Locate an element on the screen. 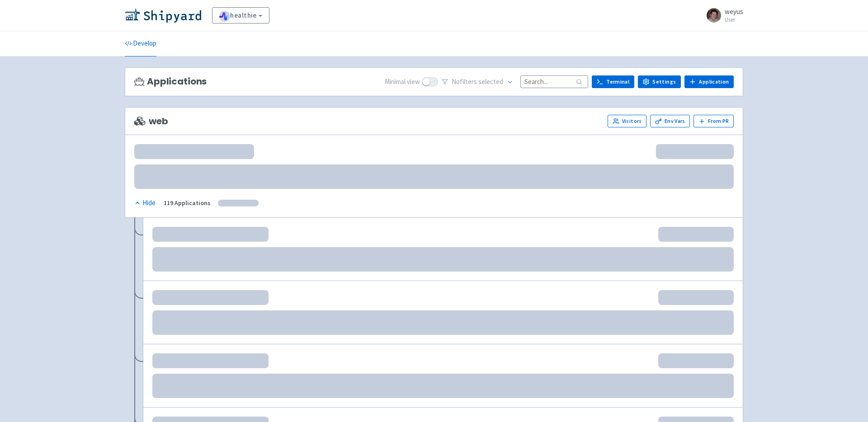 The width and height of the screenshot is (868, 422). span: No filter s is located at coordinates (477, 82).